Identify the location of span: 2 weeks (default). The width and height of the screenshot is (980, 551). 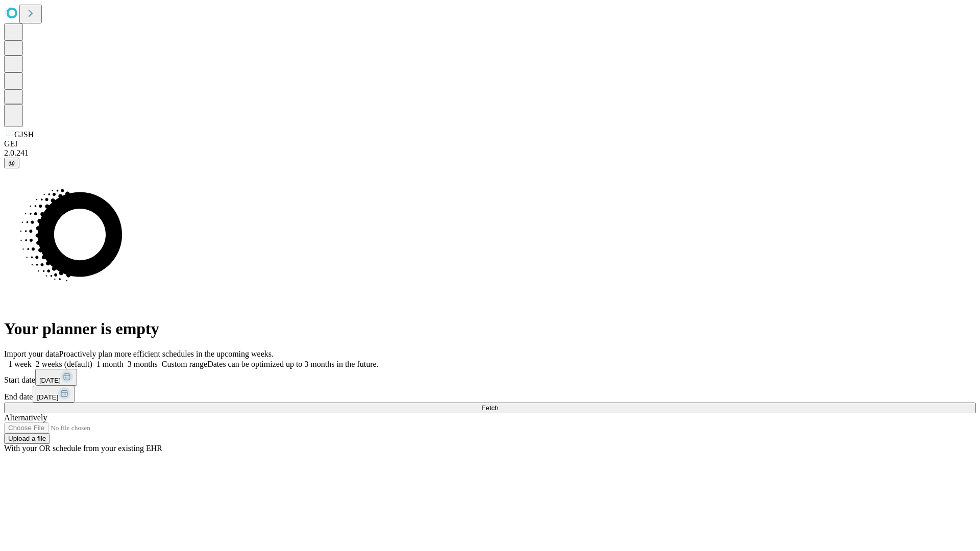
(64, 364).